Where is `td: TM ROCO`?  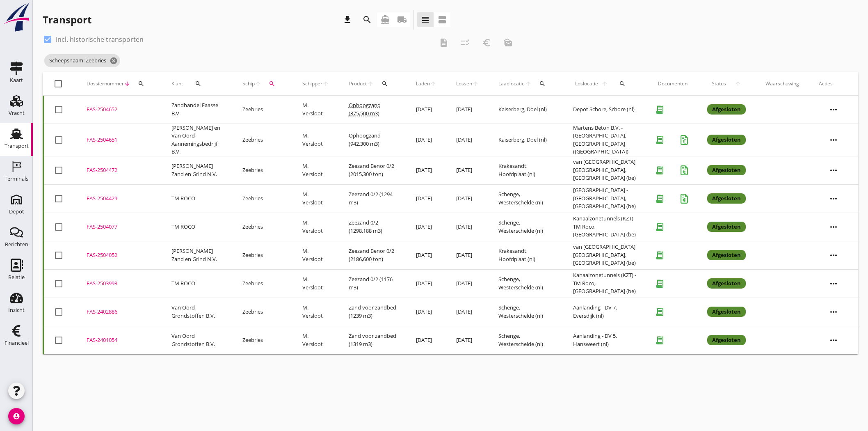 td: TM ROCO is located at coordinates (197, 226).